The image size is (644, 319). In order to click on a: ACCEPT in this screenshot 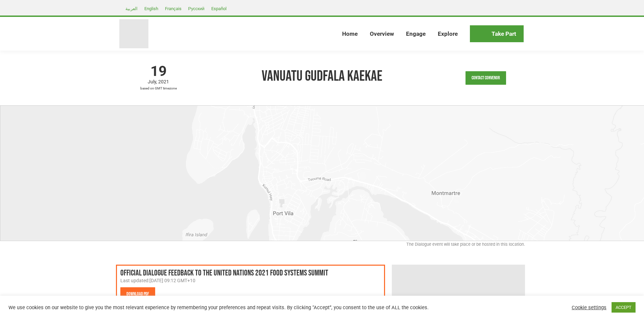, I will do `click(623, 307)`.